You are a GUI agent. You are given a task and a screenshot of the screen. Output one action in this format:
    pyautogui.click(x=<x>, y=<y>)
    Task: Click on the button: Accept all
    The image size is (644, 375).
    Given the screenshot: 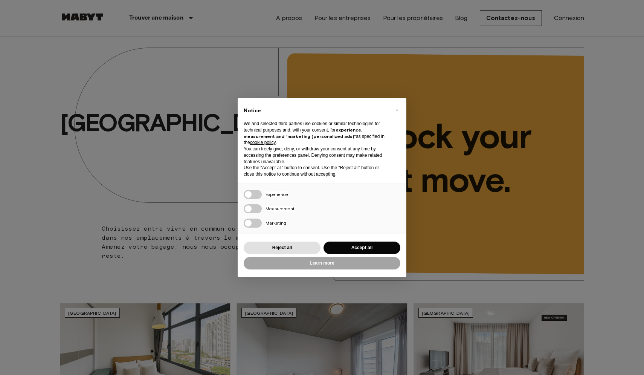 What is the action you would take?
    pyautogui.click(x=362, y=248)
    